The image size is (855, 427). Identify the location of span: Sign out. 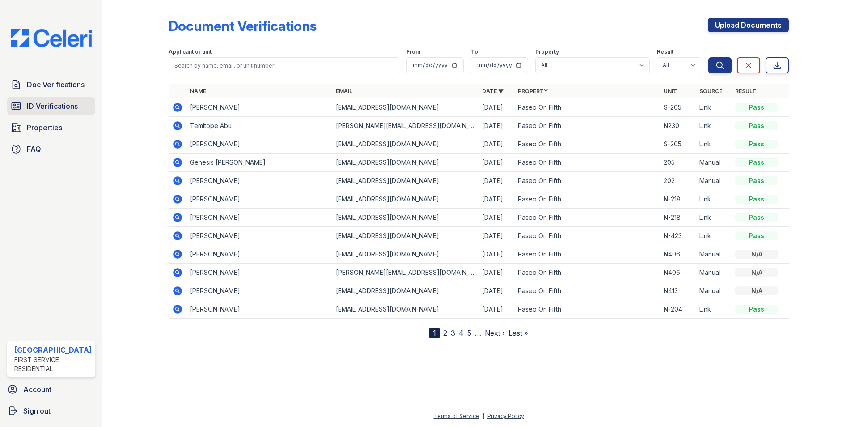
(37, 411).